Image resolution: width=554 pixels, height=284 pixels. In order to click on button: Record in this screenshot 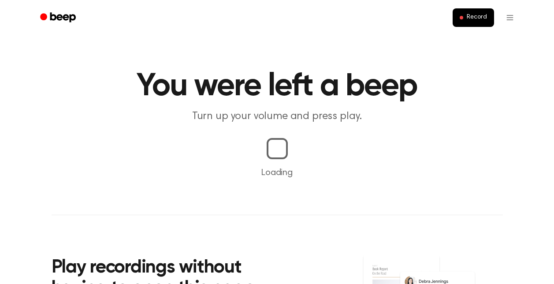, I will do `click(473, 18)`.